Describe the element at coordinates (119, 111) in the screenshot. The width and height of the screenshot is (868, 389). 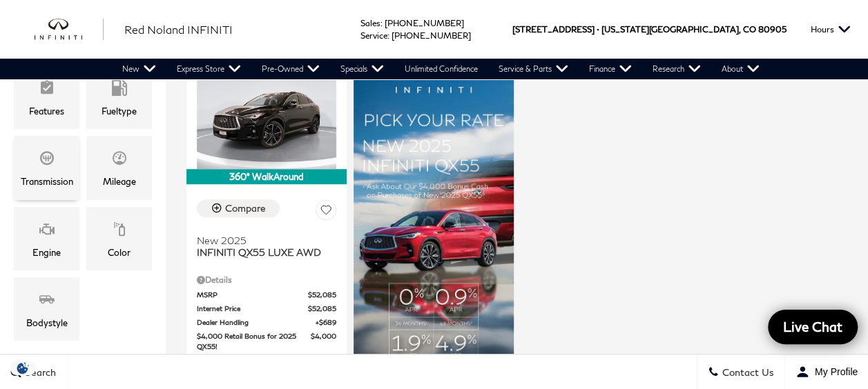
I see `div: Fueltype` at that location.